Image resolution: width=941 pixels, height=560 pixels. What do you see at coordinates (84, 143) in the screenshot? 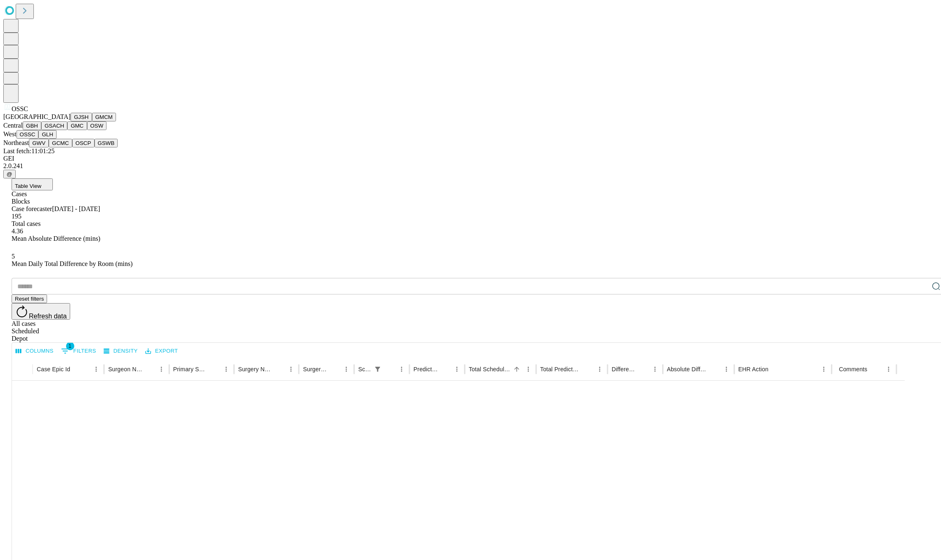
I see `button: OSCP` at bounding box center [84, 143].